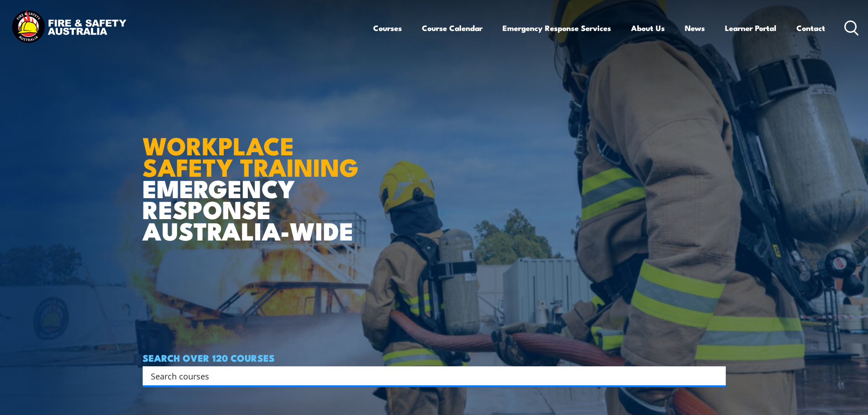 The image size is (868, 415). What do you see at coordinates (648, 28) in the screenshot?
I see `a: About Us` at bounding box center [648, 28].